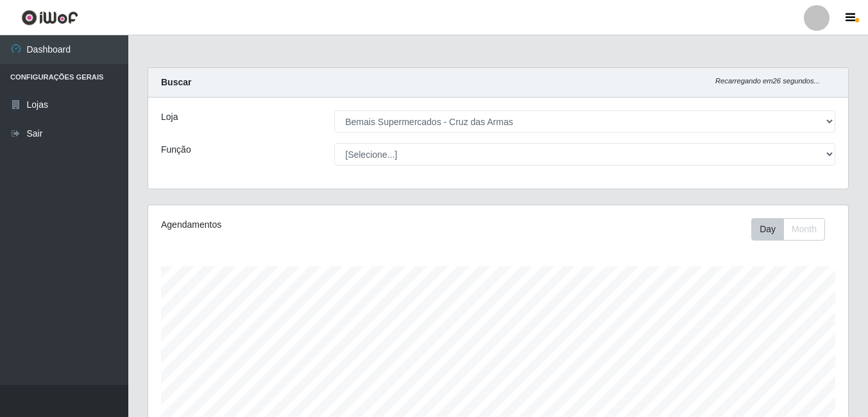  What do you see at coordinates (767, 229) in the screenshot?
I see `button: Day` at bounding box center [767, 229].